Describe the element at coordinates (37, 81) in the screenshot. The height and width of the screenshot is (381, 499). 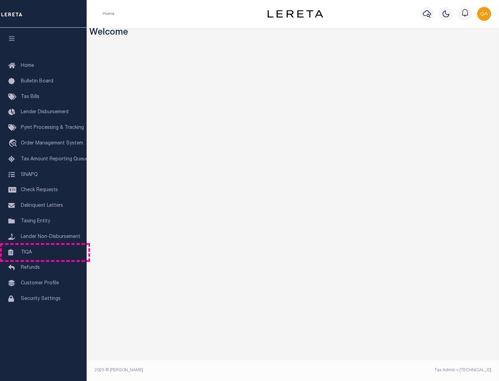
I see `span: Bulletin Board` at that location.